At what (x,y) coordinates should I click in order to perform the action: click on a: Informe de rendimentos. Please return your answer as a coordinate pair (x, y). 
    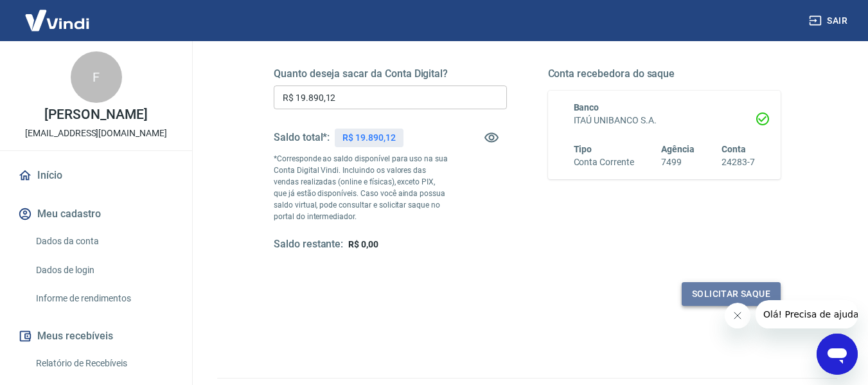
    Looking at the image, I should click on (104, 298).